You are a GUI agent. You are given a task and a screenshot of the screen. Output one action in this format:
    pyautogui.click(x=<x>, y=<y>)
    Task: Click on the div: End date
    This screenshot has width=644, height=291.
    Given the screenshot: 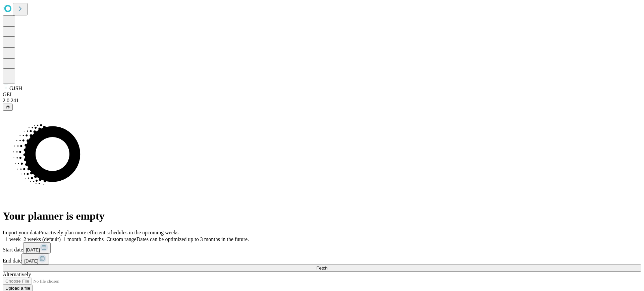 What is the action you would take?
    pyautogui.click(x=322, y=259)
    